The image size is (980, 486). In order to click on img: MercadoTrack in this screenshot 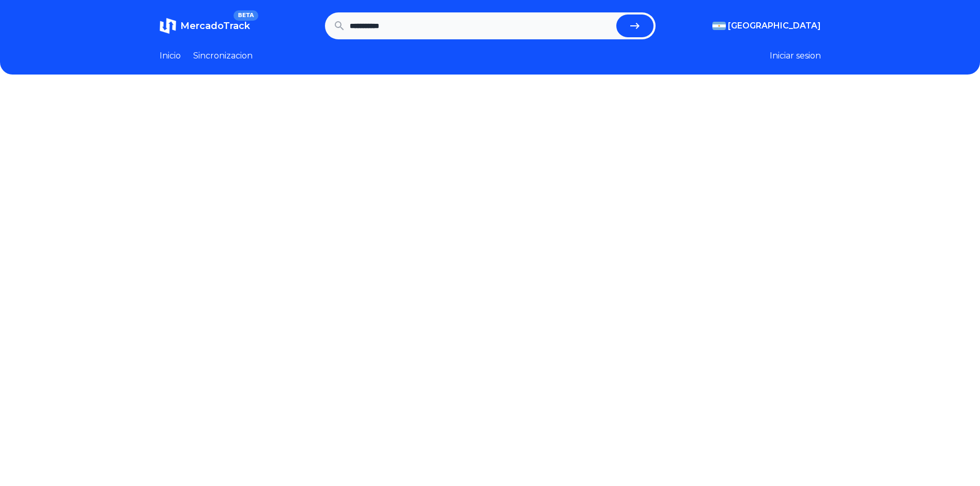, I will do `click(168, 26)`.